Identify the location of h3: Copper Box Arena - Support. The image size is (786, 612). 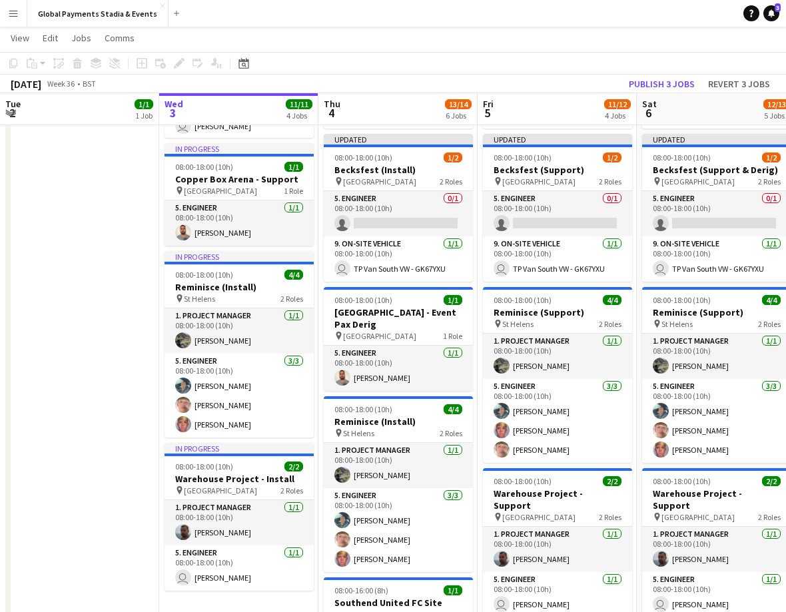
(239, 179).